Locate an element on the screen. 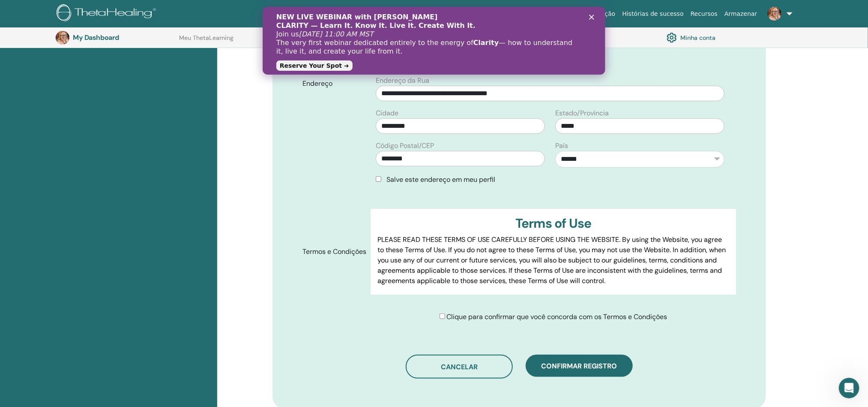 Image resolution: width=868 pixels, height=407 pixels. label: Código Postal/CEP is located at coordinates (405, 146).